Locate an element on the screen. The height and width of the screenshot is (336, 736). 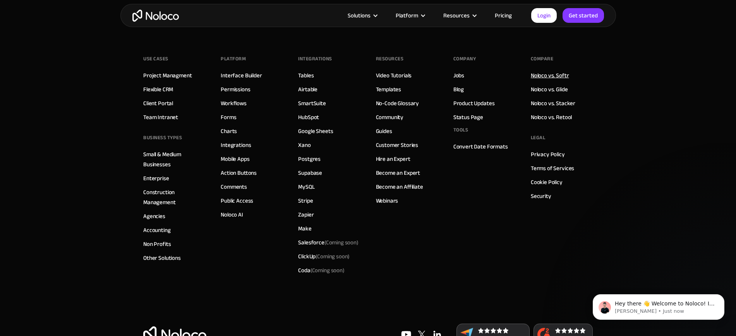
a: Terms of Services is located at coordinates (552, 168).